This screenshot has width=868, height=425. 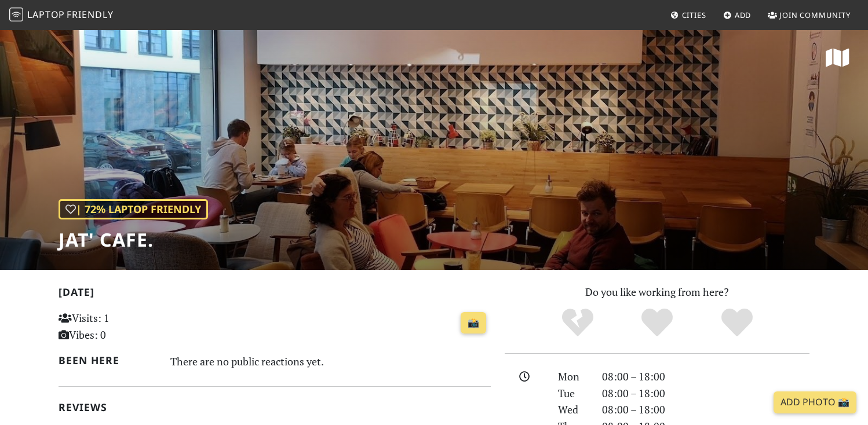 I want to click on a: Join Community, so click(x=809, y=15).